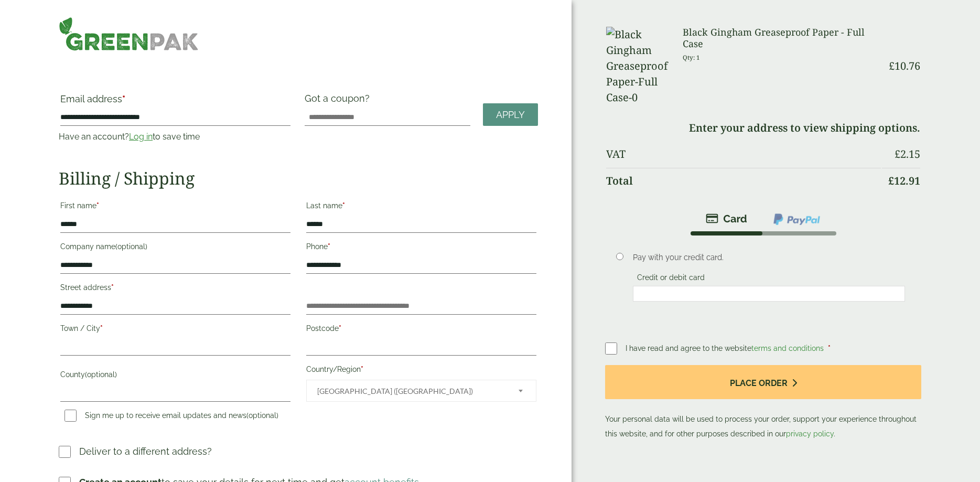  What do you see at coordinates (744, 154) in the screenshot?
I see `th: VAT` at bounding box center [744, 154].